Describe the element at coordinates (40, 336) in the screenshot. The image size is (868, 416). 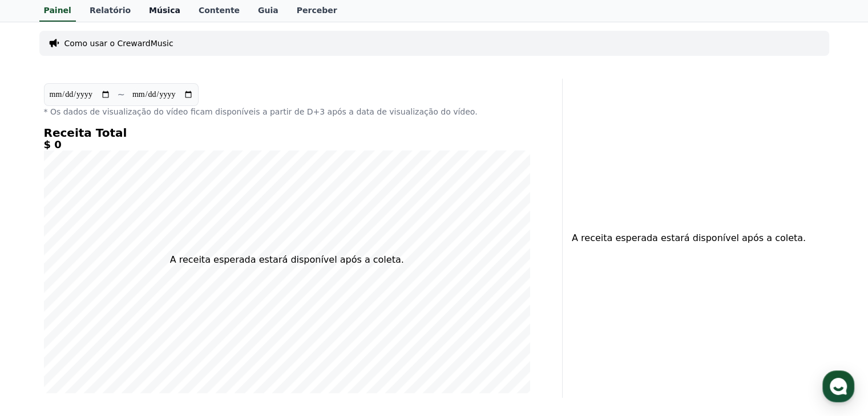
I see `a: Home` at that location.